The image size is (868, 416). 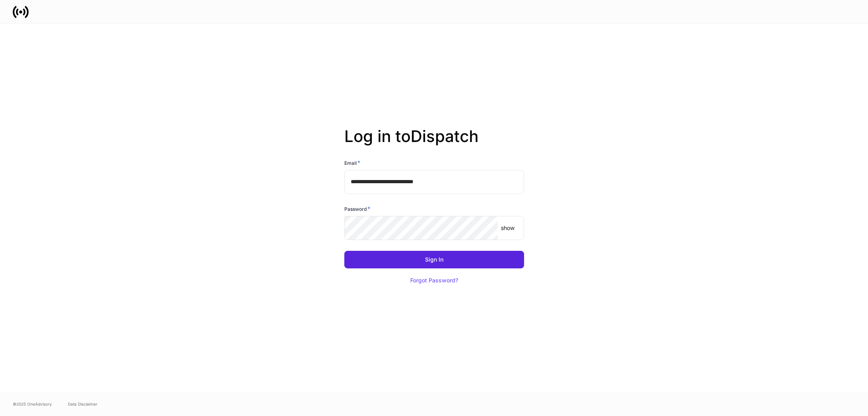 What do you see at coordinates (434, 280) in the screenshot?
I see `div: Forgot Password?` at bounding box center [434, 280].